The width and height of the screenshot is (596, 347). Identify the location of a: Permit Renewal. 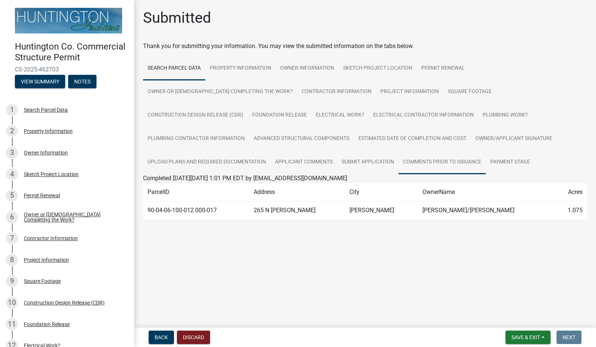
(443, 69).